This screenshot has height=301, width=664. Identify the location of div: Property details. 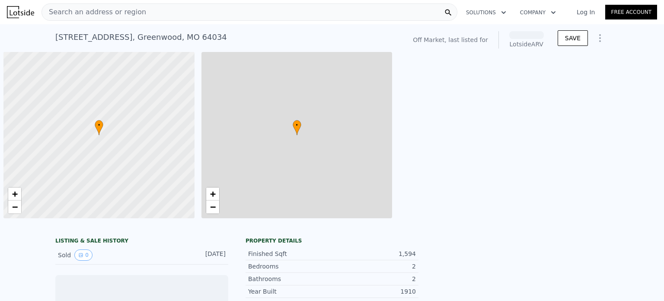
(332, 240).